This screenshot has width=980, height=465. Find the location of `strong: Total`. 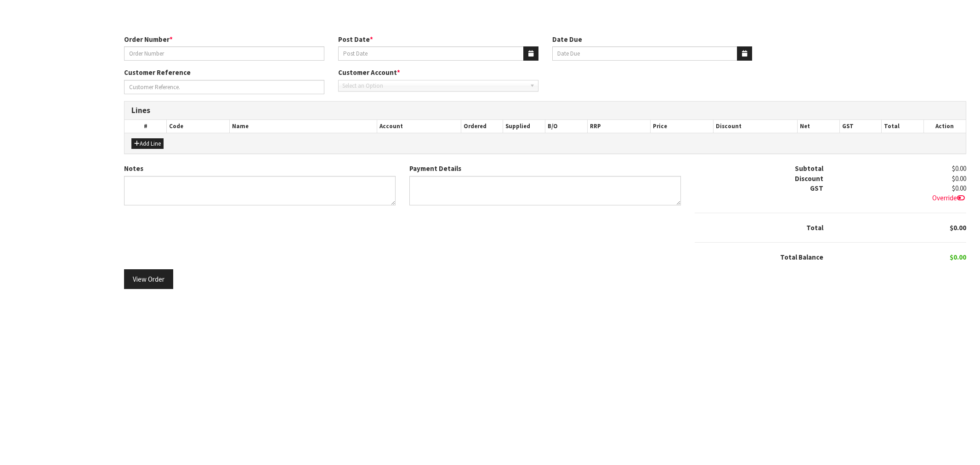

strong: Total is located at coordinates (814, 227).